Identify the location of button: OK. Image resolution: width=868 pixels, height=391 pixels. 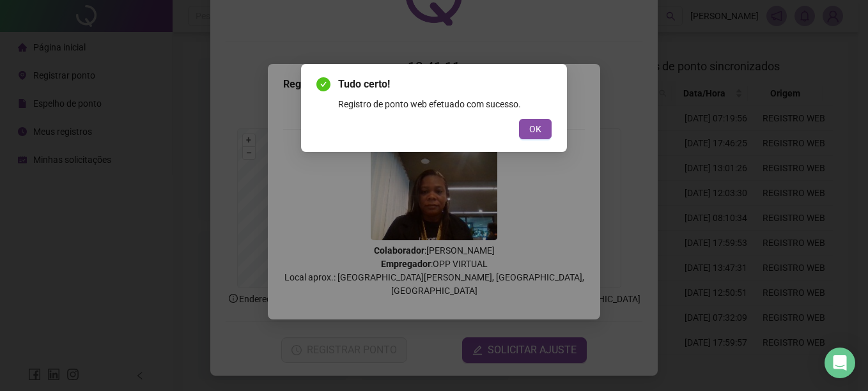
(535, 129).